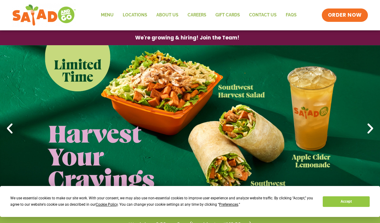 This screenshot has width=380, height=223. Describe the element at coordinates (10, 129) in the screenshot. I see `div: Previous slide` at that location.